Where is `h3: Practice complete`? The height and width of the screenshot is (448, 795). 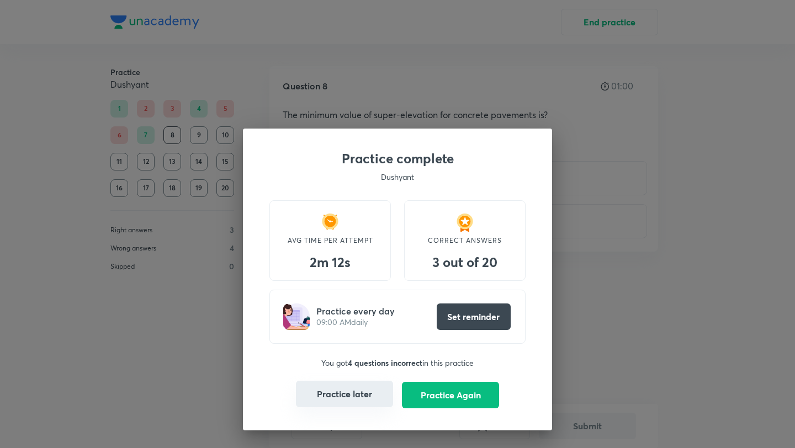 h3: Practice complete is located at coordinates (398, 158).